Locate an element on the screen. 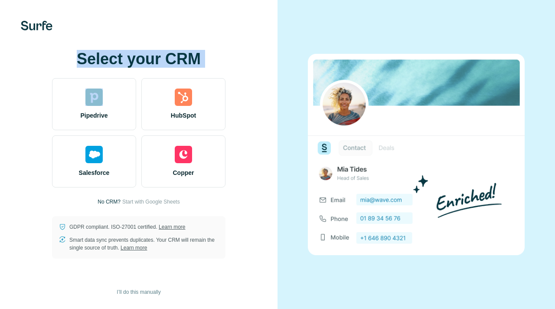  img: pipedrive's logo is located at coordinates (94, 97).